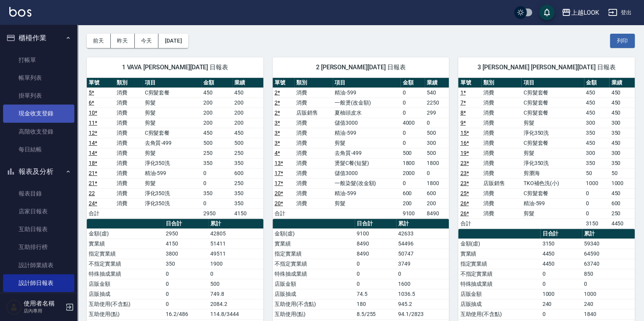 Image resolution: width=644 pixels, height=321 pixels. I want to click on a: 設計師業績表, so click(39, 265).